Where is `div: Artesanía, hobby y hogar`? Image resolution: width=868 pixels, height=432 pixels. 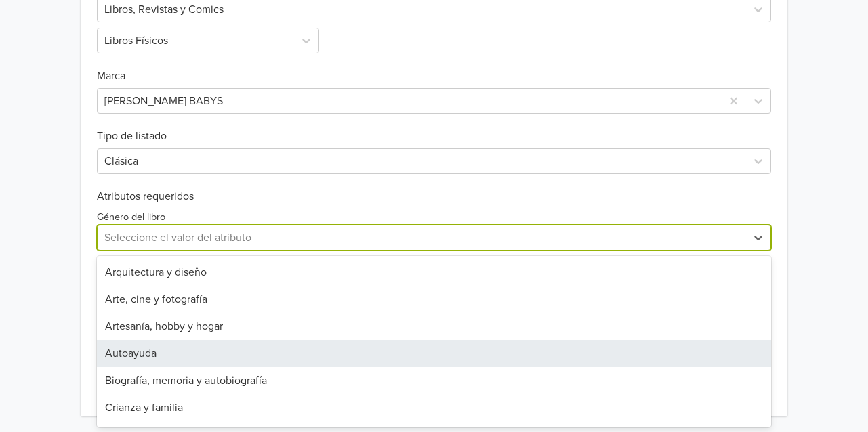
div: Artesanía, hobby y hogar is located at coordinates (433, 326).